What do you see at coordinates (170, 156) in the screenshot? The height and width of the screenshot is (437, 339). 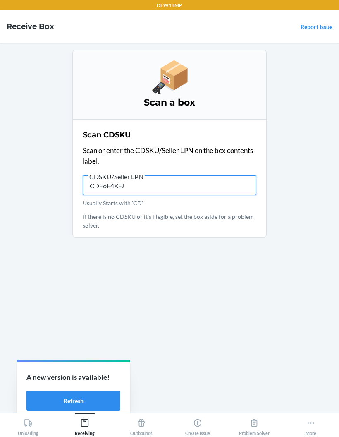 I see `p: Scan or enter the CDSKU/Seller LPN on the box contents label.` at bounding box center [170, 156].